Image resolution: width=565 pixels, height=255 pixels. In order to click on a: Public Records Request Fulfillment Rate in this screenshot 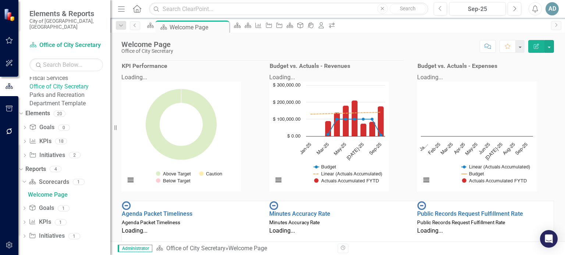, I will do `click(470, 214)`.